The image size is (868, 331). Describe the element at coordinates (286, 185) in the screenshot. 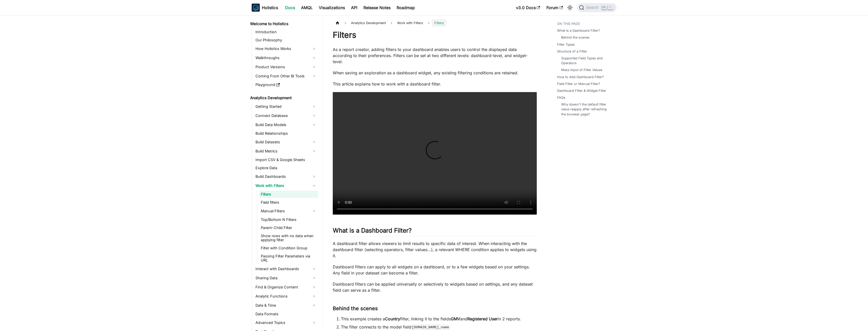

I see `a: Work with Filters` at that location.